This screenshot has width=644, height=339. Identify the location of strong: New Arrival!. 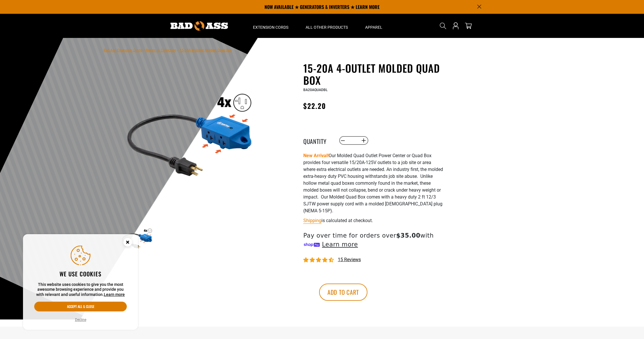
(316, 156).